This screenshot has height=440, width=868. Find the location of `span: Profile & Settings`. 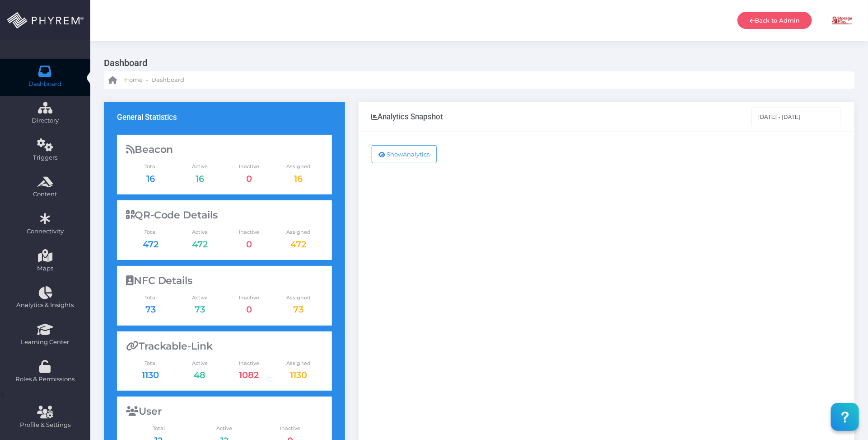

span: Profile & Settings is located at coordinates (45, 425).